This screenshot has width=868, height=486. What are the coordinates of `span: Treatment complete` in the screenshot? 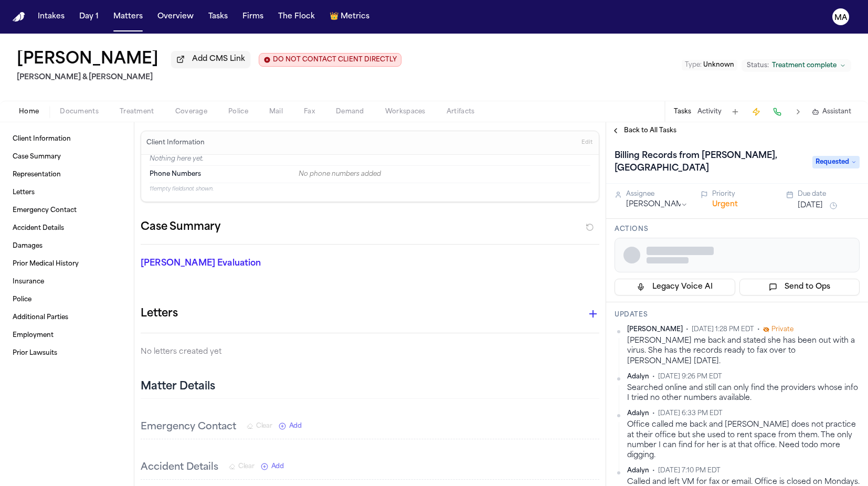 It's located at (804, 66).